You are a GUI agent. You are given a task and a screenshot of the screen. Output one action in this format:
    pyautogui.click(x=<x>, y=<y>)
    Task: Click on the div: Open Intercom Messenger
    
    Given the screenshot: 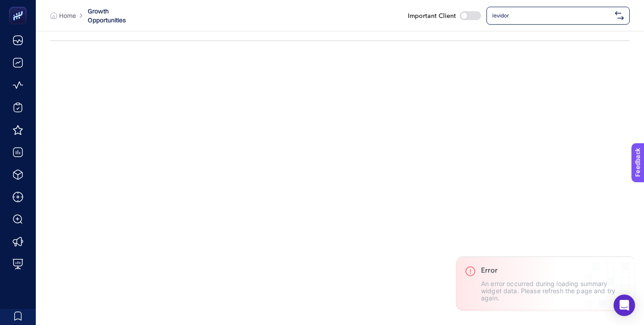 What is the action you would take?
    pyautogui.click(x=624, y=305)
    